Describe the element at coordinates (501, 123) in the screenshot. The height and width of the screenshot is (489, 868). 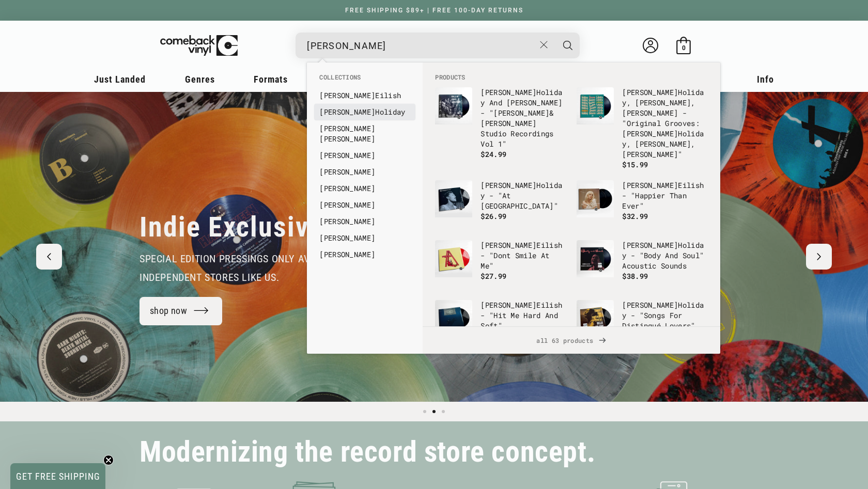
I see `li: products: Billie Holiday And Lester Young - "Billie & Lester Studio Recordings Vol 1"` at that location.